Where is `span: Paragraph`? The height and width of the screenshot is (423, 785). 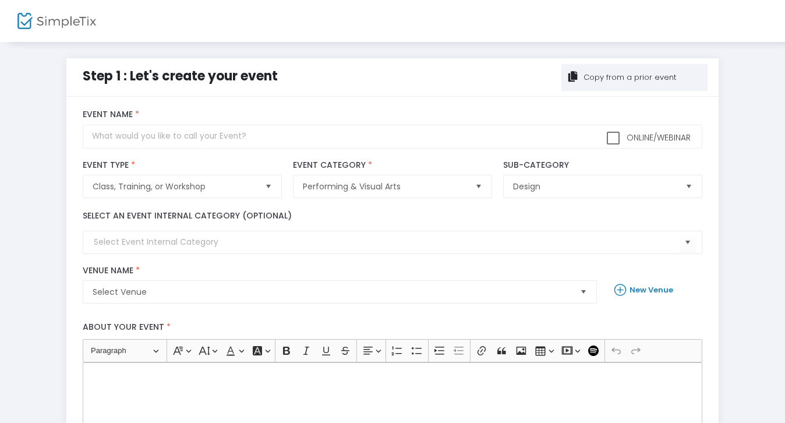 span: Paragraph is located at coordinates (121, 351).